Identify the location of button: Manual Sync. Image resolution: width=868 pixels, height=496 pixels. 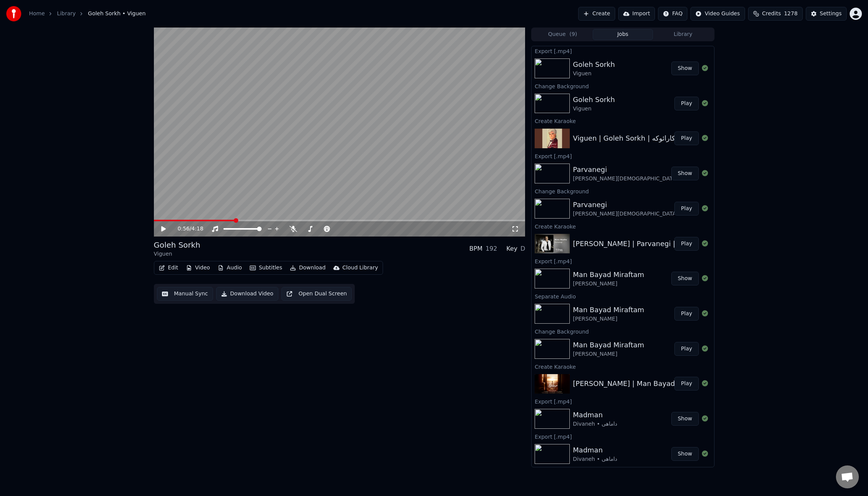
(185, 294).